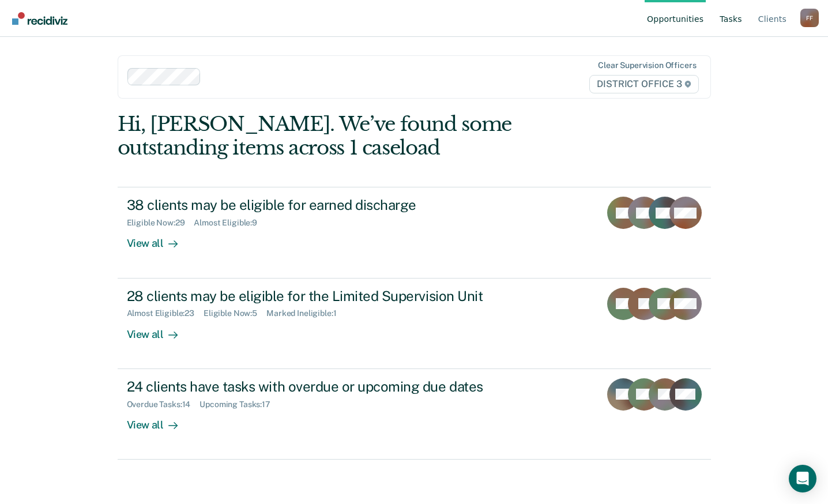 The width and height of the screenshot is (828, 504). What do you see at coordinates (414, 413) in the screenshot?
I see `a: 24 clients have tasks with overdue or upcoming due datesOverdue Tasks:14Upcoming Tasks:17View all` at bounding box center [414, 413].